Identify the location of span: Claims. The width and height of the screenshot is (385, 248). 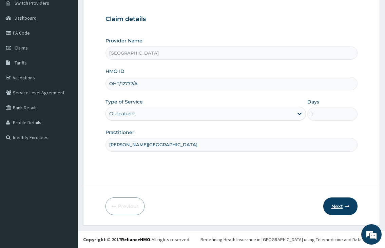
(21, 48).